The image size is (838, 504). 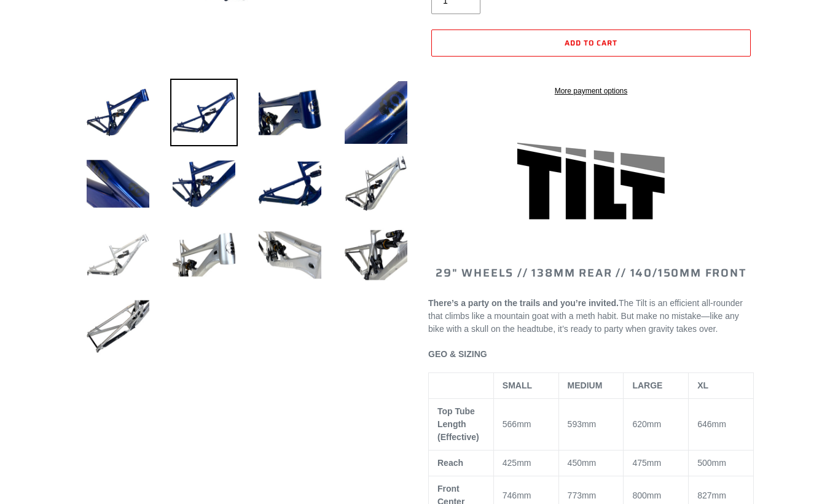 I want to click on td: 500mm, so click(x=721, y=464).